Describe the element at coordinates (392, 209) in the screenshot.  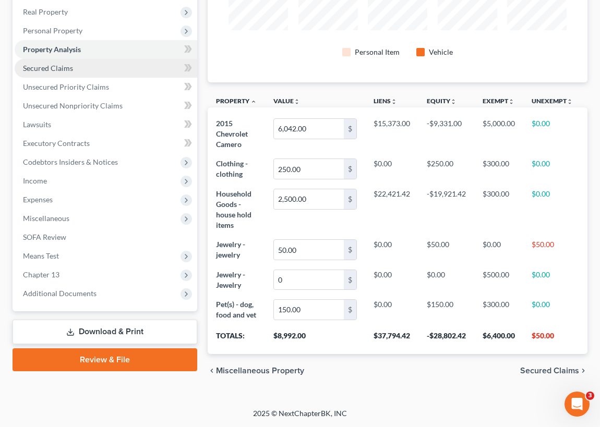
I see `td: $22,421.42` at that location.